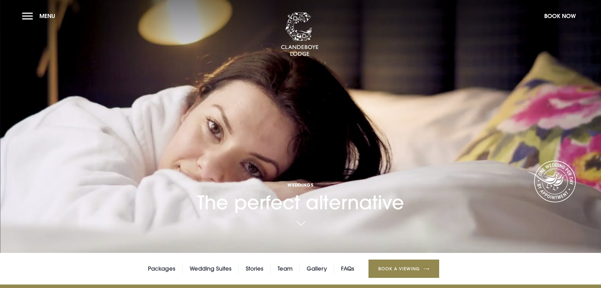 This screenshot has height=288, width=601. I want to click on a: FAQs, so click(348, 268).